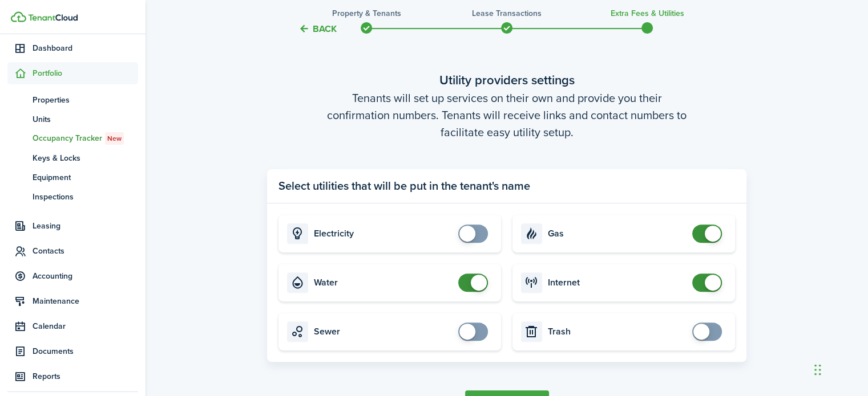 This screenshot has width=868, height=396. I want to click on div: Chat Widget, so click(840, 368).